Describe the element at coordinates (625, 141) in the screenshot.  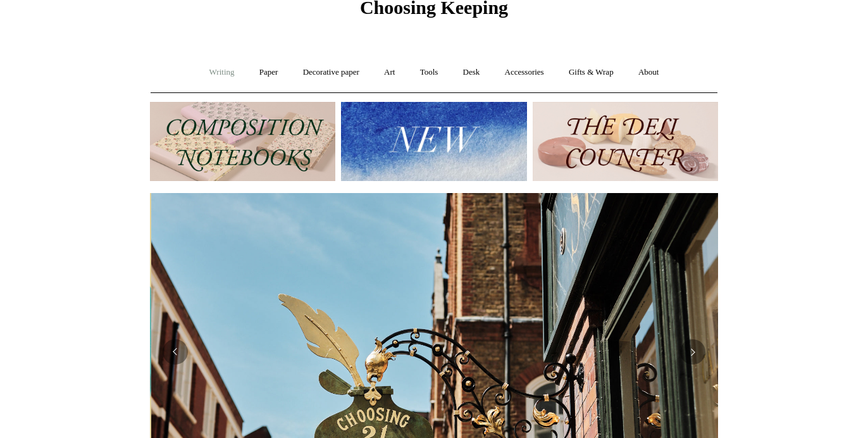
I see `a: The Deli Counter` at that location.